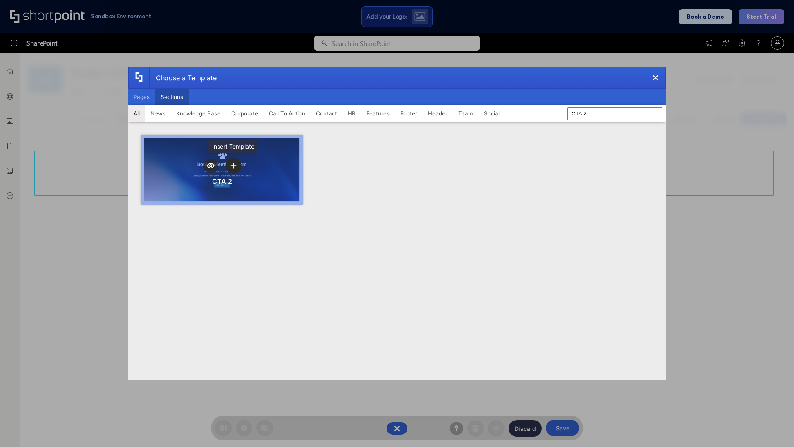  I want to click on button: Social, so click(492, 113).